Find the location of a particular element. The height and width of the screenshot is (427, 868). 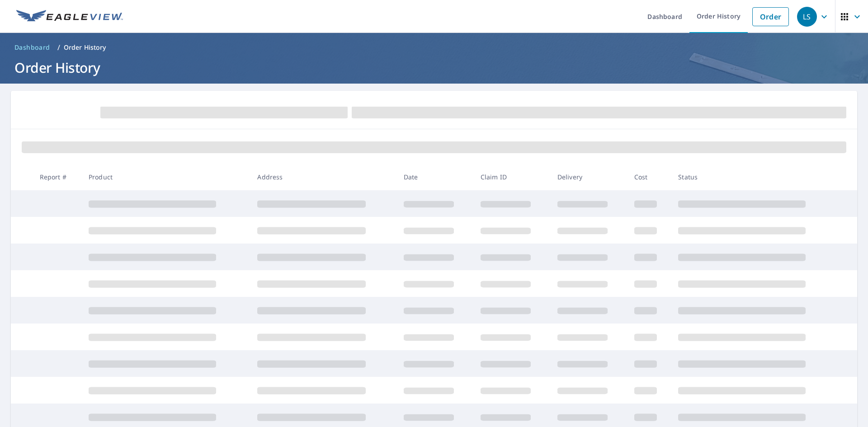

th: Address is located at coordinates (323, 177).